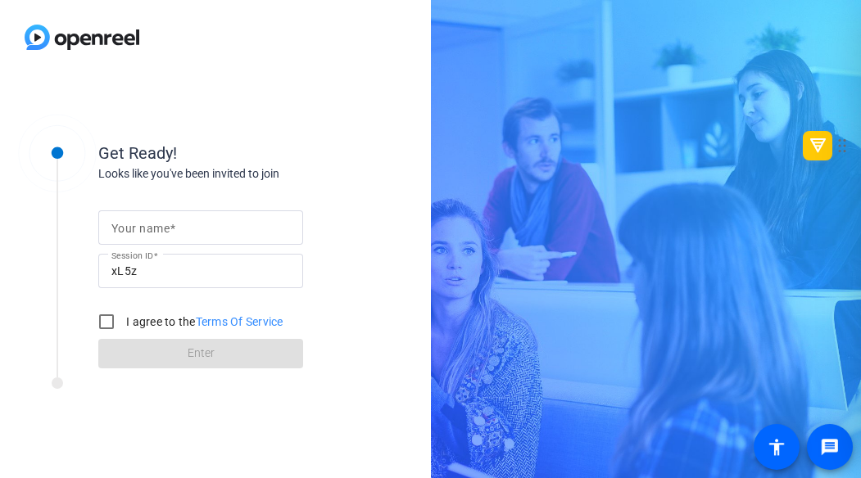 The height and width of the screenshot is (478, 861). Describe the element at coordinates (239, 322) in the screenshot. I see `a: Terms Of Service` at that location.